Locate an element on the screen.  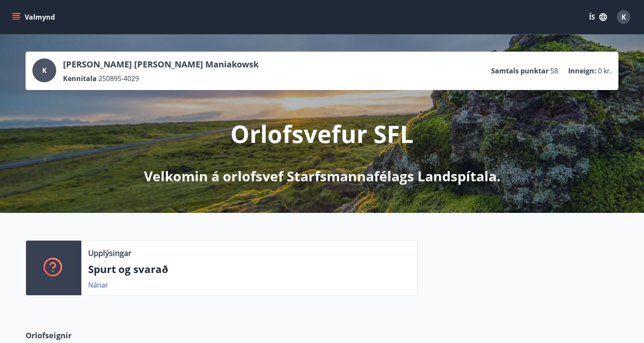
p: Inneign : is located at coordinates (582, 71).